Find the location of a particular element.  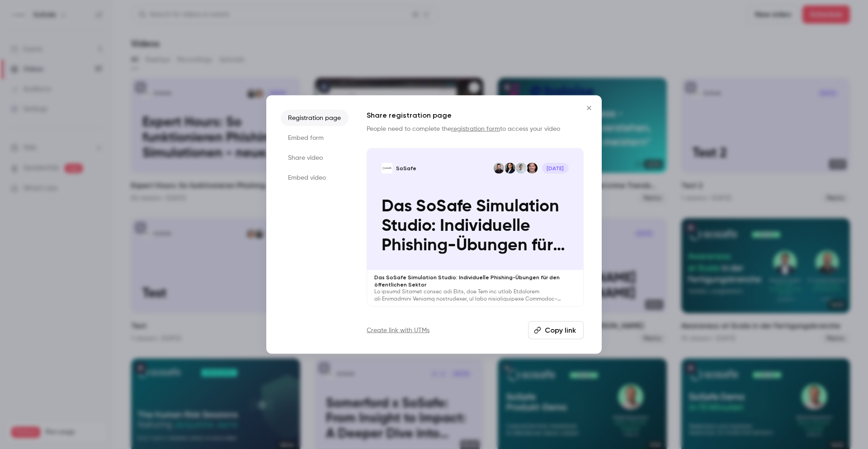

h1: Share registration page is located at coordinates (475, 115).